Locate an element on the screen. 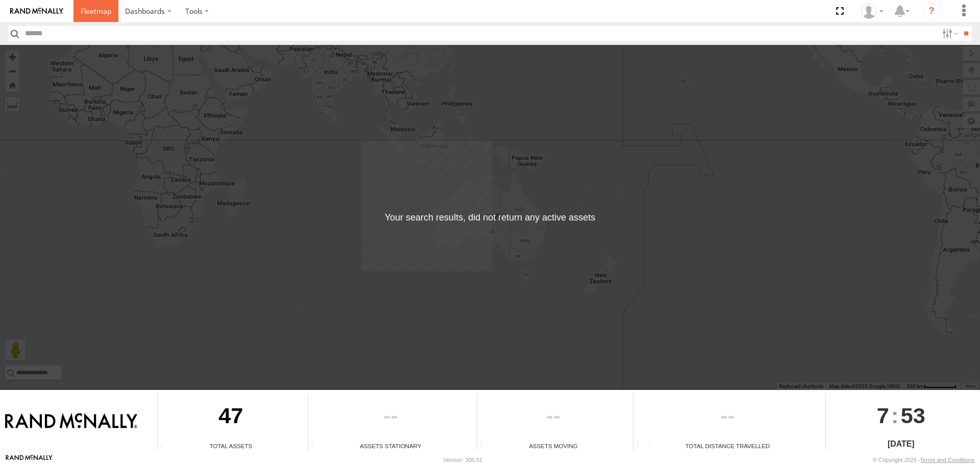 This screenshot has height=465, width=980. a: Terms and Conditions is located at coordinates (948, 460).